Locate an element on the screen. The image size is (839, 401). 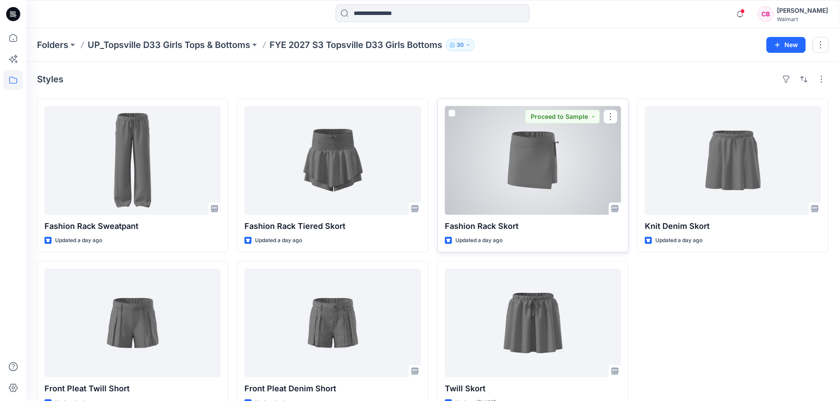
p: Knit Denim Skort is located at coordinates (733, 226).